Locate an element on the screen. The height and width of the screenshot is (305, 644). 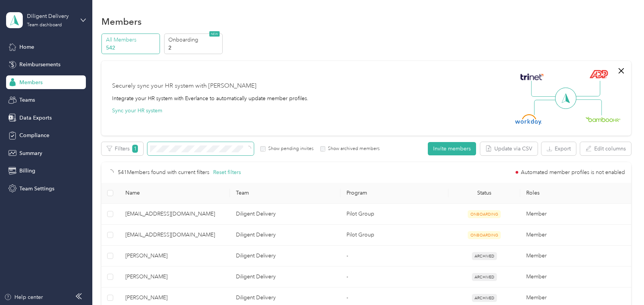
span: Summary is located at coordinates (31, 153).